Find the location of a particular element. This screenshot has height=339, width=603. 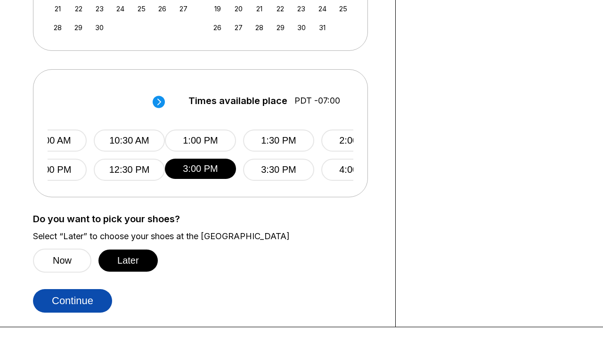

div: Choose Saturday, September 27th, 2025 is located at coordinates (183, 8).